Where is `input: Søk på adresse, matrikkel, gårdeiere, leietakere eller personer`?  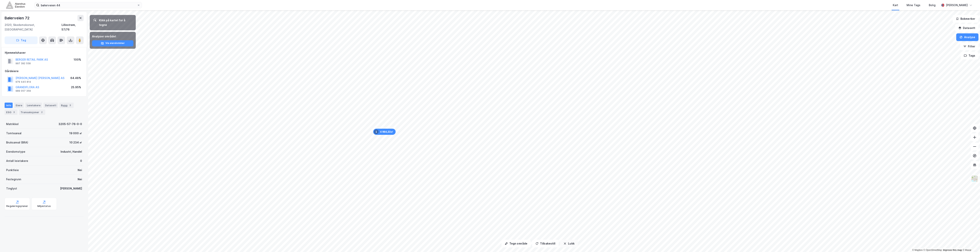 input: Søk på adresse, matrikkel, gårdeiere, leietakere eller personer is located at coordinates (88, 5).